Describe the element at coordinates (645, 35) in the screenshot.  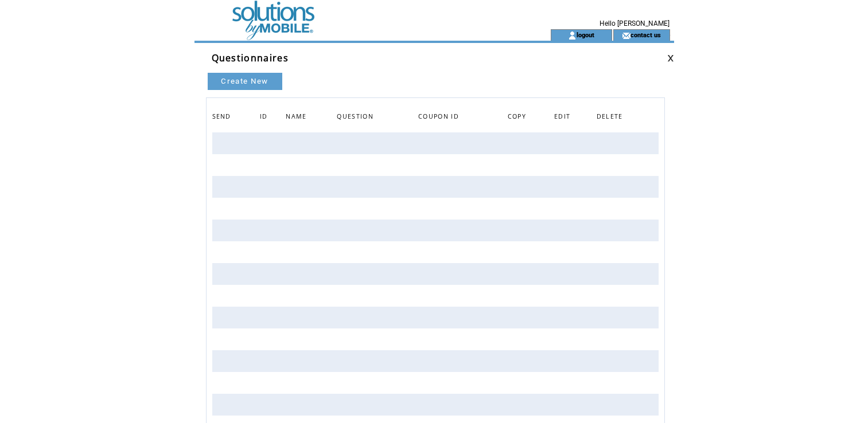
I see `a: contact us` at that location.